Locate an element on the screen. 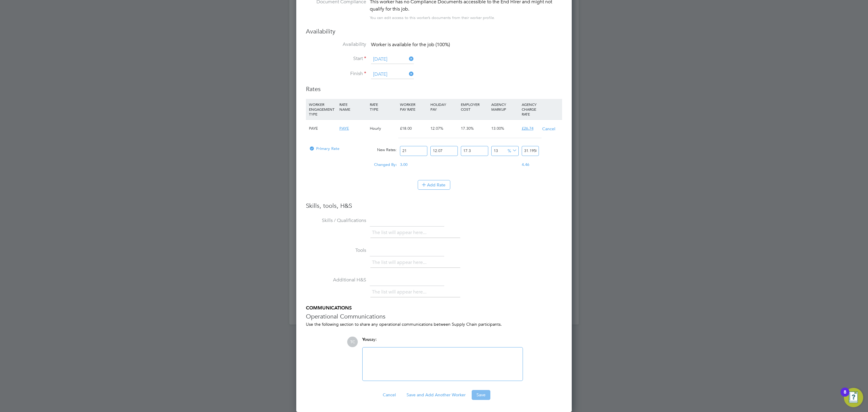 This screenshot has width=868, height=412. div: RATE NAME is located at coordinates (353, 107).